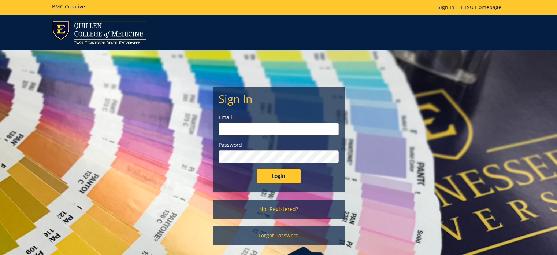 Image resolution: width=557 pixels, height=255 pixels. Describe the element at coordinates (279, 99) in the screenshot. I see `h2: Sign In` at that location.